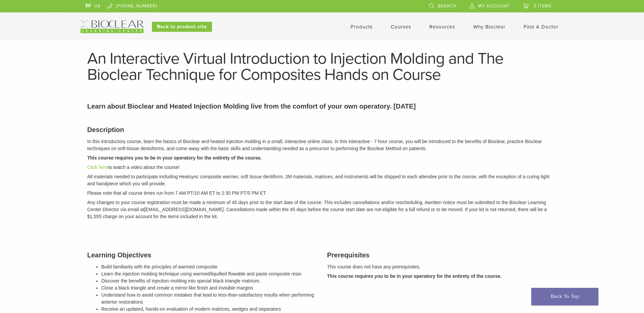 This screenshot has height=313, width=644. Describe the element at coordinates (322, 180) in the screenshot. I see `p: All materials needed to participate including Heatsync composite warmer, soft tissue dentiform, 3...` at that location.